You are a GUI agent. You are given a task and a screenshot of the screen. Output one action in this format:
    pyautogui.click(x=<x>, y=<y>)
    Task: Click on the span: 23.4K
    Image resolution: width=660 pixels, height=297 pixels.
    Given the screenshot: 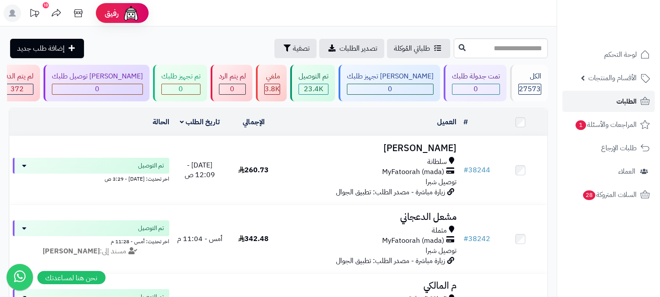 What is the action you would take?
    pyautogui.click(x=314, y=89)
    